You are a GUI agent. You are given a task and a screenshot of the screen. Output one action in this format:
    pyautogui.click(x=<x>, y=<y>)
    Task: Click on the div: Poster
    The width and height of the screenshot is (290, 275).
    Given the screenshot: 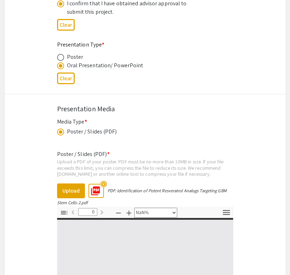 What is the action you would take?
    pyautogui.click(x=75, y=57)
    